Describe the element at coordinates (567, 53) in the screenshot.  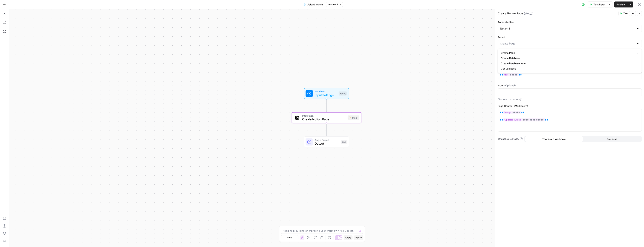
I see `span: Create Page` at that location.